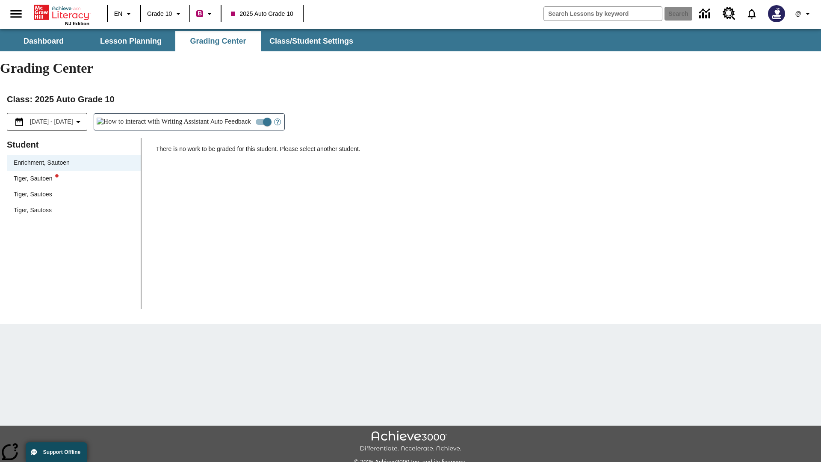  I want to click on span: Class/Student Settings, so click(311, 41).